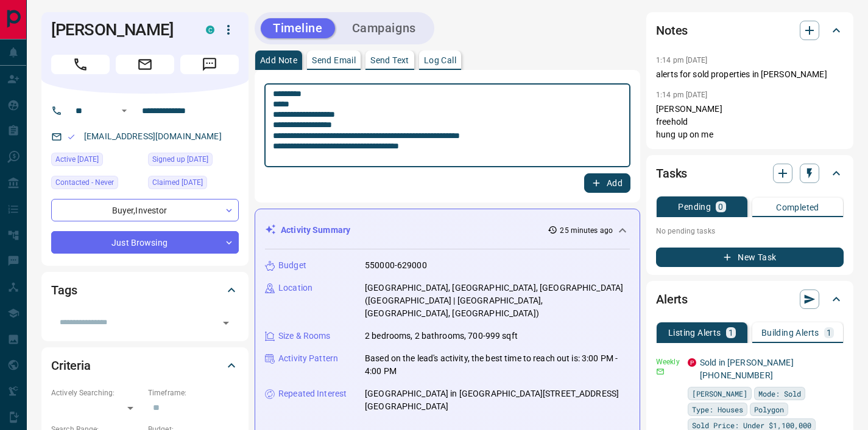 The height and width of the screenshot is (430, 868). What do you see at coordinates (145, 366) in the screenshot?
I see `div: Criteria` at bounding box center [145, 366].